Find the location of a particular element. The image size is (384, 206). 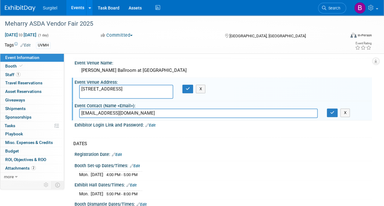

div: Event Venue Address: is located at coordinates (223, 81).